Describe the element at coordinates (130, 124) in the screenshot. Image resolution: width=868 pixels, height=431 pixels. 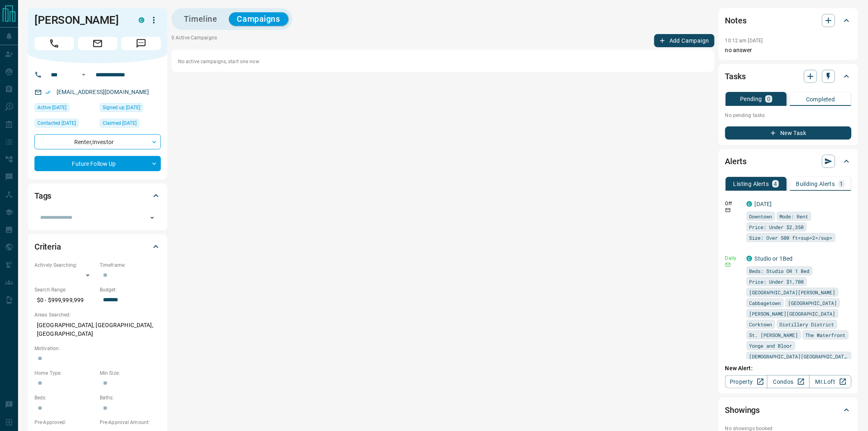
I see `div: Thu Jan 28 2021` at that location.